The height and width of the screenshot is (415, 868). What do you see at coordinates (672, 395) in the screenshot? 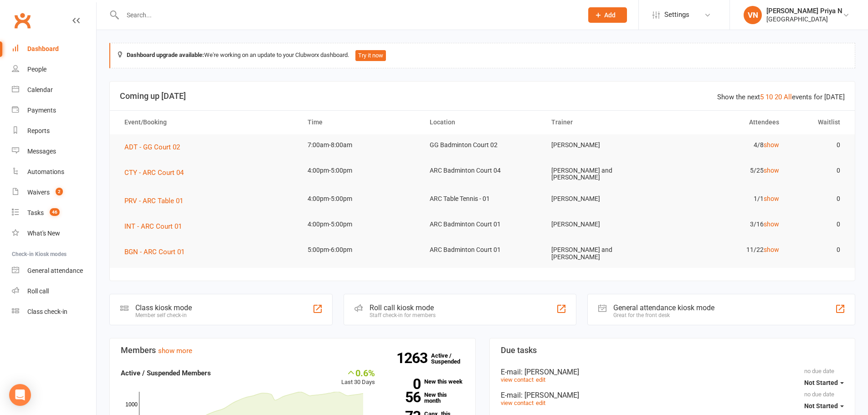
I see `div: E-mail` at bounding box center [672, 395].